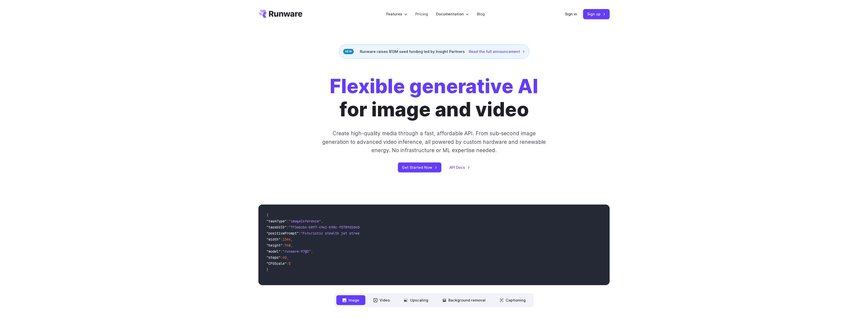 This screenshot has width=868, height=332. Describe the element at coordinates (464, 300) in the screenshot. I see `button: Background removal` at that location.